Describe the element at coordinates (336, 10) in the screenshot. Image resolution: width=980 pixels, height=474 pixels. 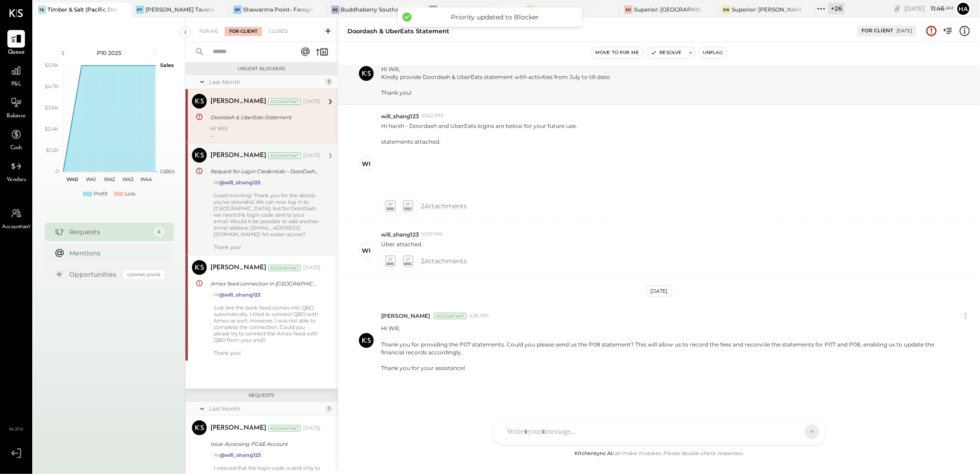
I see `div: BS` at that location.